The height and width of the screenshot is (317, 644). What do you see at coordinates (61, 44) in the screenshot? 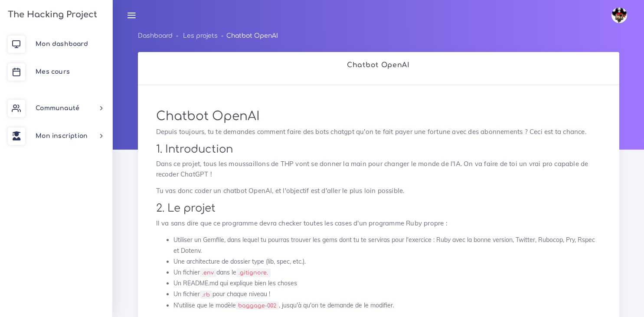
I see `span: Mon dashboard` at bounding box center [61, 44].